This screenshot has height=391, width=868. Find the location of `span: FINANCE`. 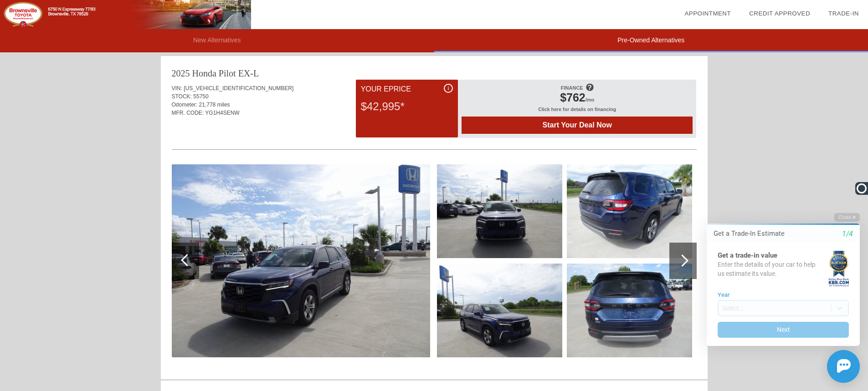

span: FINANCE is located at coordinates (572, 88).